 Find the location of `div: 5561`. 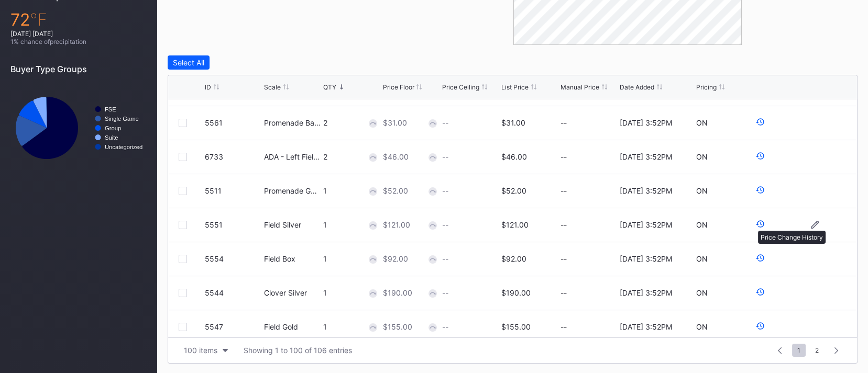

div: 5561 is located at coordinates (233, 123).